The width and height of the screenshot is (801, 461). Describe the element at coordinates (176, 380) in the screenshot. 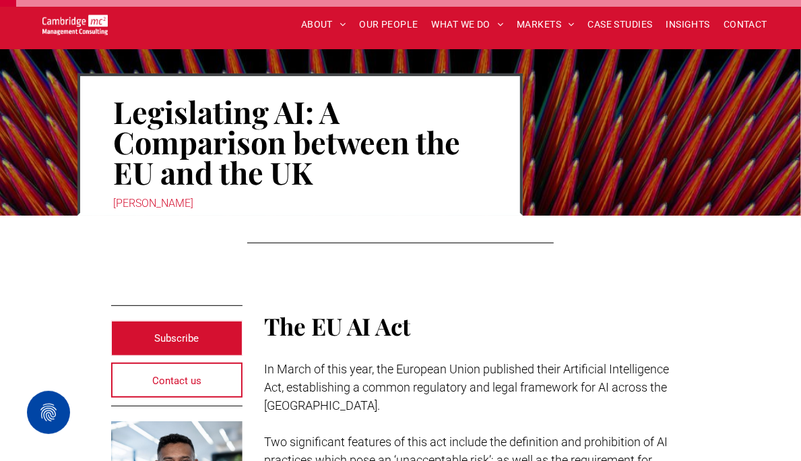

I see `span: Contact us` at that location.